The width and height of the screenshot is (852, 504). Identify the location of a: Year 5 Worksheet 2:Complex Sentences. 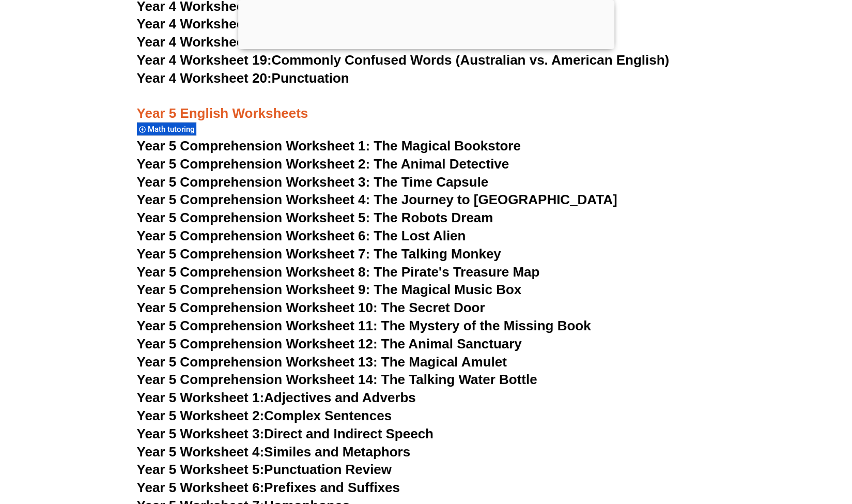
(264, 415).